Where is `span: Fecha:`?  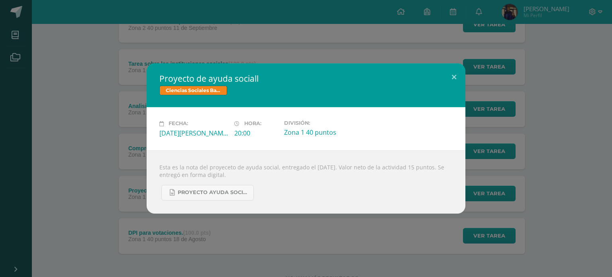
span: Fecha: is located at coordinates (178, 124).